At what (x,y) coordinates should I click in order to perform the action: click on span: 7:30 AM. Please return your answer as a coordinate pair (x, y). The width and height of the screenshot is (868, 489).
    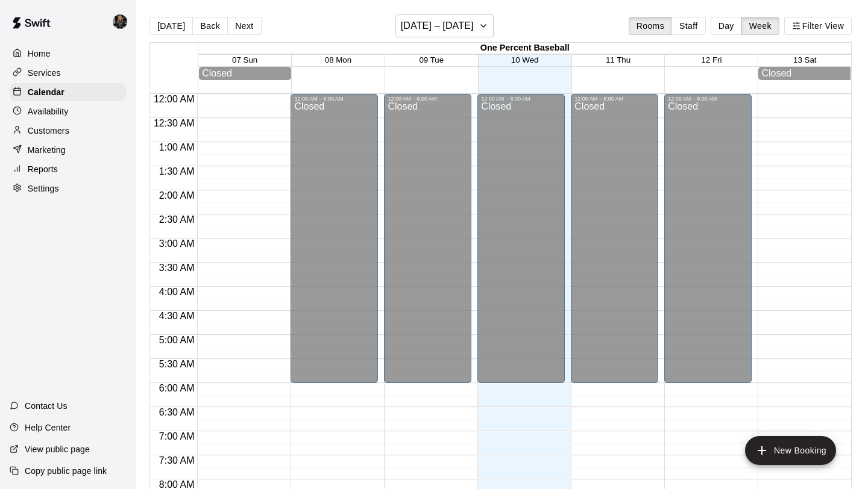
    Looking at the image, I should click on (176, 460).